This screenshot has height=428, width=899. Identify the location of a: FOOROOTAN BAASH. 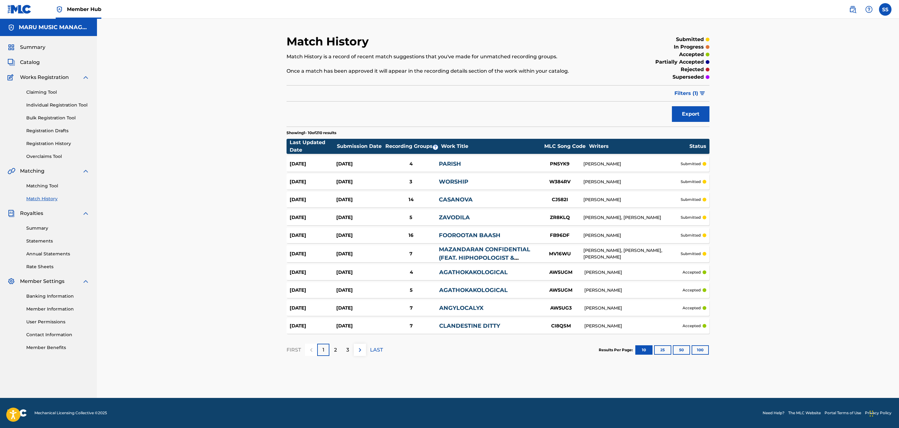
(470, 235).